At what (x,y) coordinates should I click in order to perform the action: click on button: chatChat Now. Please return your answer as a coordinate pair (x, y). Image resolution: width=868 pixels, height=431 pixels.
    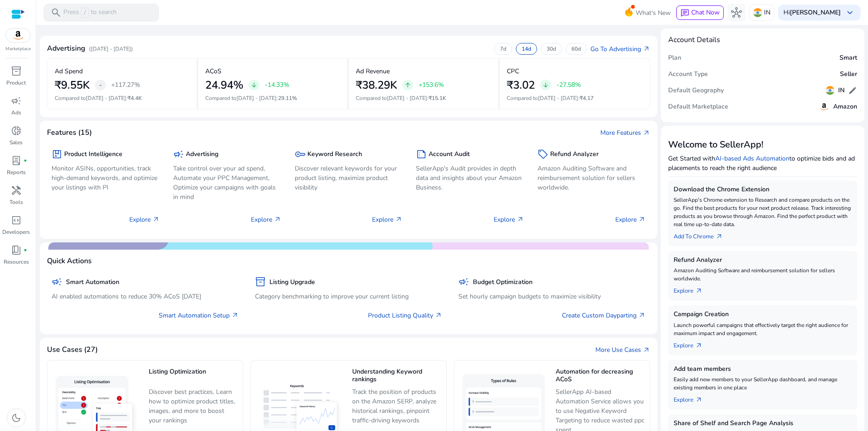
    Looking at the image, I should click on (700, 13).